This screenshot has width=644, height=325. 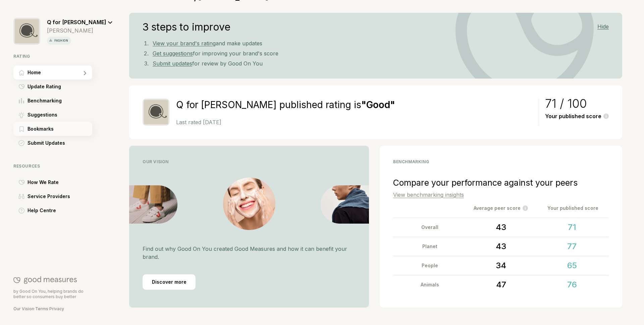 What do you see at coordinates (501, 266) in the screenshot?
I see `div: 34` at bounding box center [501, 266].